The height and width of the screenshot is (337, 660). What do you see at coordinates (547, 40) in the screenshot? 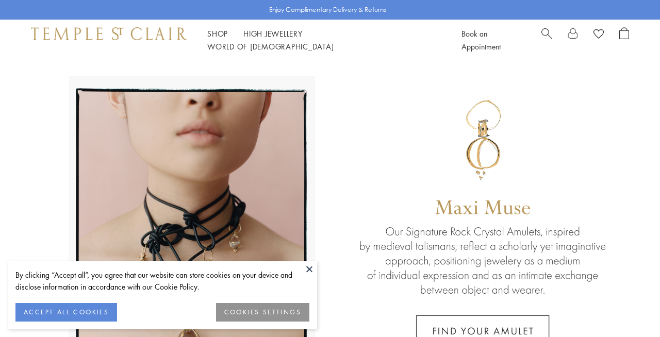
I see `a: Search` at bounding box center [547, 40].